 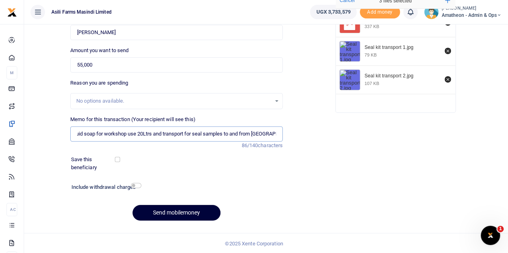 What do you see at coordinates (402, 48) in the screenshot?
I see `div: Seal kit transport 1.jpg` at bounding box center [402, 48].